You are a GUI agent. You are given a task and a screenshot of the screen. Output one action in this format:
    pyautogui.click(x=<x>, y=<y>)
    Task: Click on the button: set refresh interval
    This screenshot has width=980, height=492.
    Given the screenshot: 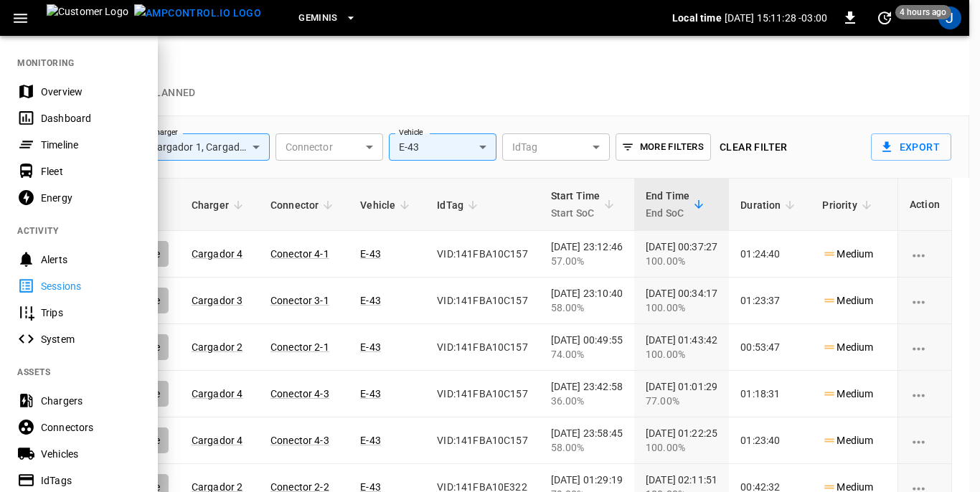 What is the action you would take?
    pyautogui.click(x=885, y=18)
    